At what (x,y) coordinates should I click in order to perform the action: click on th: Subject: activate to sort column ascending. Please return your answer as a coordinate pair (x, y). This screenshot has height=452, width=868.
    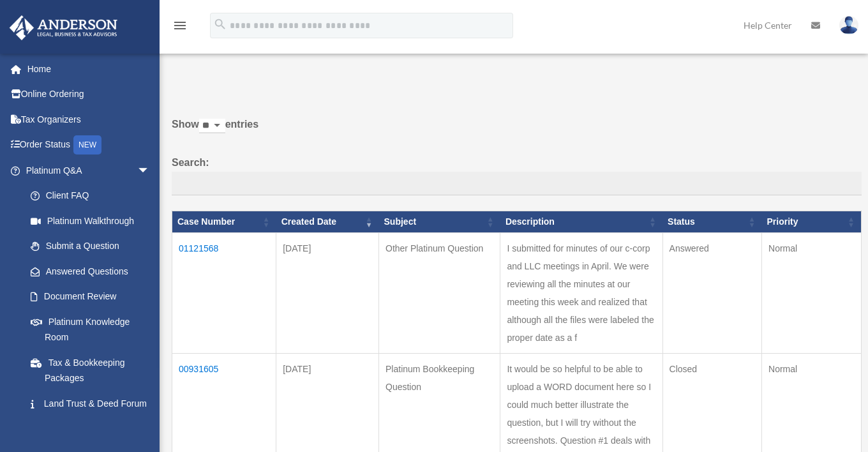
    Looking at the image, I should click on (440, 222).